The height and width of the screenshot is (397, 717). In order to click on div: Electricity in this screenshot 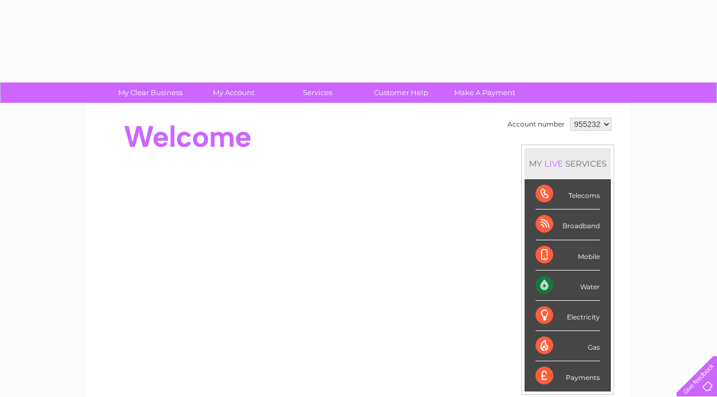, I will do `click(567, 316)`.